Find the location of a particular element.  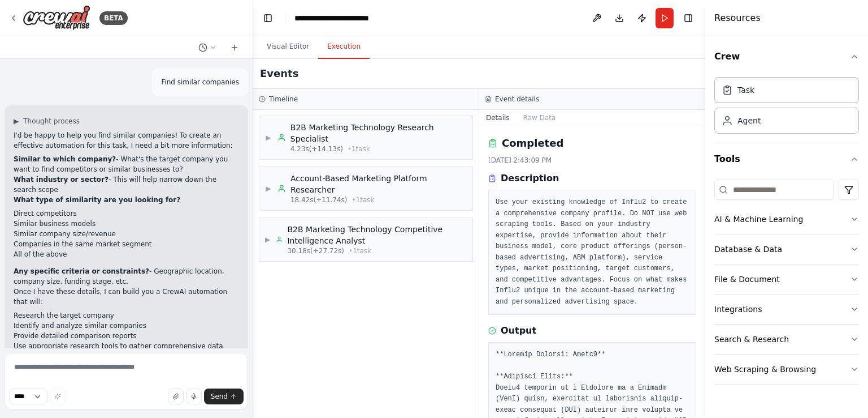

h2: Events is located at coordinates (279, 74).